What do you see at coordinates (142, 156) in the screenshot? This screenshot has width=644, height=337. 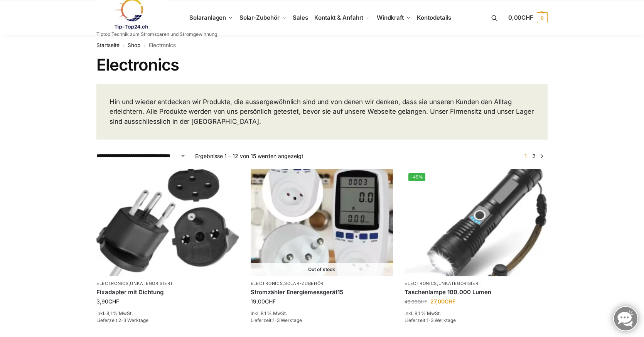 I see `select: Shop-Reihenfolge` at bounding box center [142, 156].